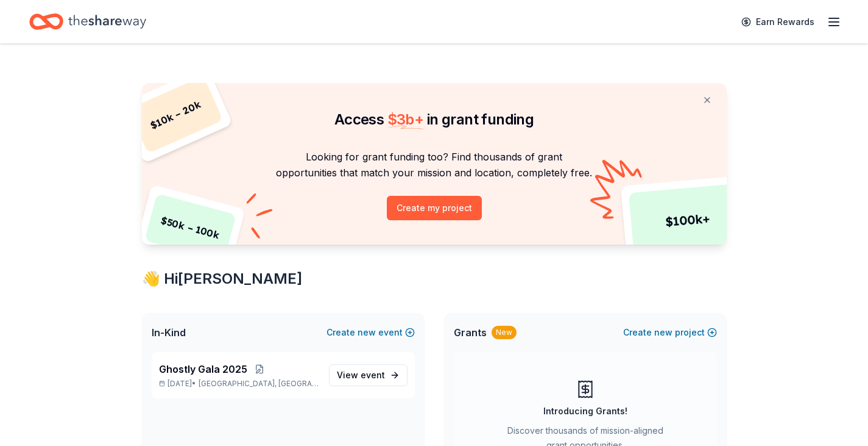 This screenshot has width=868, height=446. Describe the element at coordinates (176, 114) in the screenshot. I see `div: $ 10k – 20k` at that location.